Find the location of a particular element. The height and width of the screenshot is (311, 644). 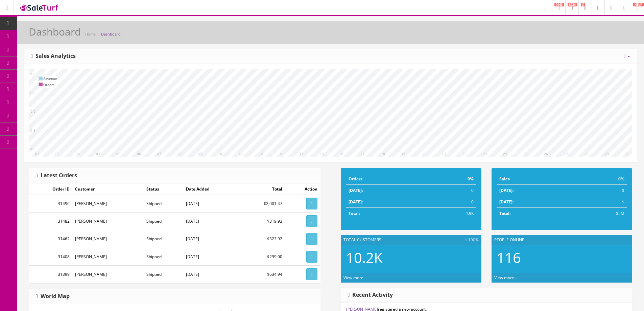

td: 4.9K is located at coordinates (449, 214).